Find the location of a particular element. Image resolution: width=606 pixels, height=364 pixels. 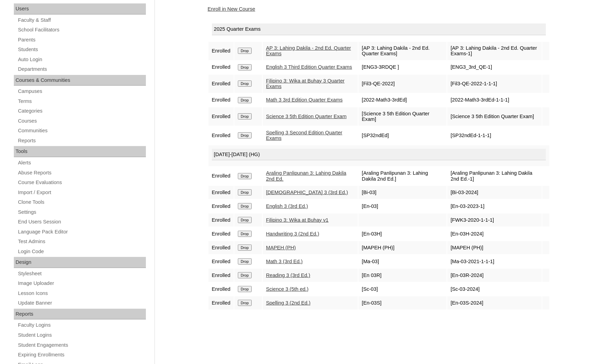

a: Students is located at coordinates (82, 50).